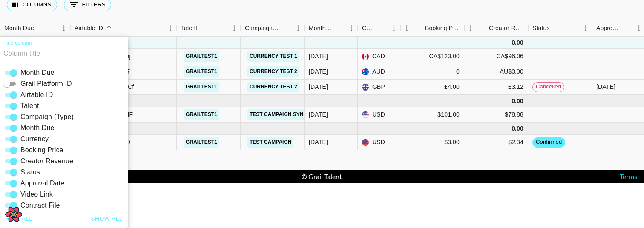 Image resolution: width=644 pixels, height=228 pixels. What do you see at coordinates (270, 142) in the screenshot?
I see `button: Test Campaign` at bounding box center [270, 142].